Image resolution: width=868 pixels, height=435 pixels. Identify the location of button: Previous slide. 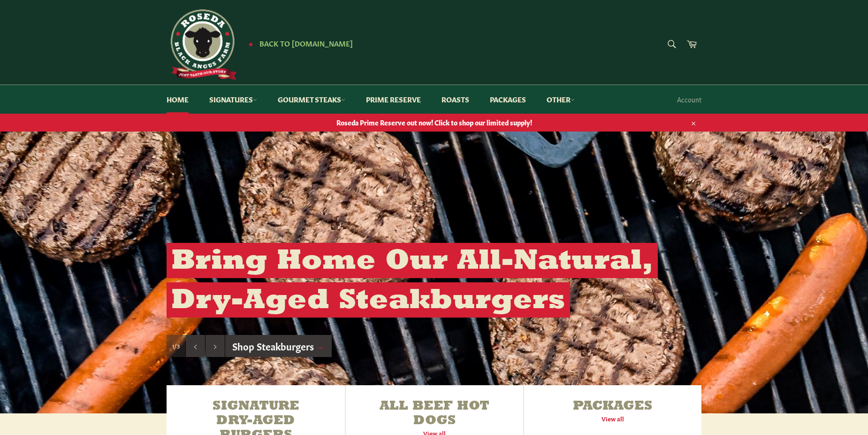
(195, 345).